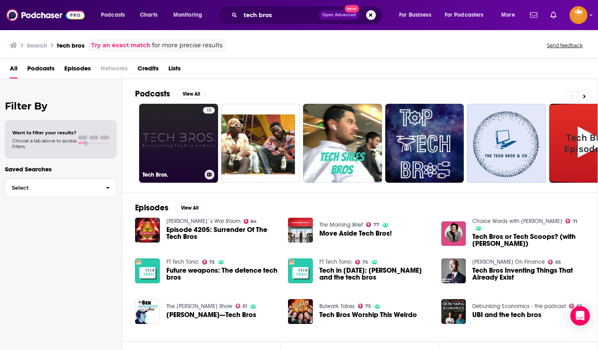  What do you see at coordinates (170, 94) in the screenshot?
I see `a: PodcastsView All` at bounding box center [170, 94].